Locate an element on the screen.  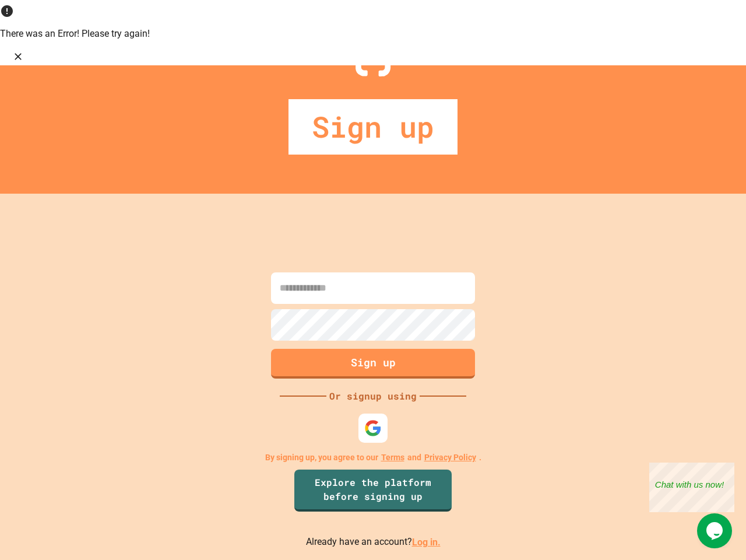
div: Or signup using is located at coordinates (373, 396).